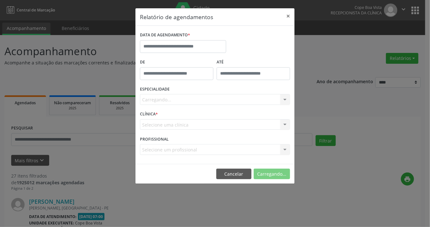  What do you see at coordinates (165, 35) in the screenshot?
I see `label: DATA DE AGENDAMENTO` at bounding box center [165, 35].